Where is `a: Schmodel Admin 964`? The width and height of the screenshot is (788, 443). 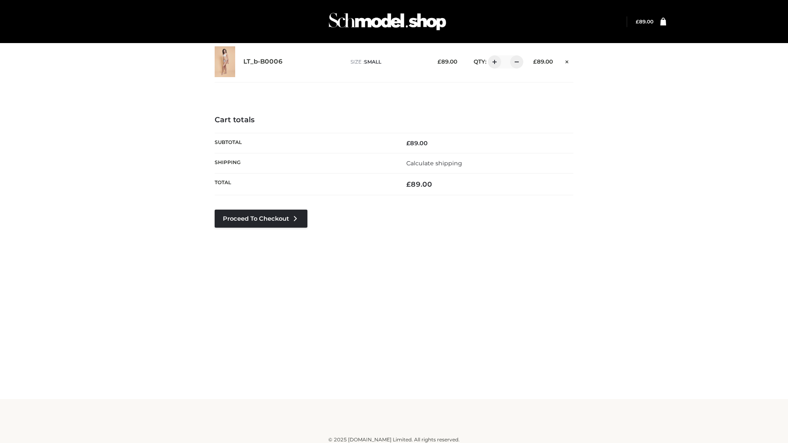 a: Schmodel Admin 964 is located at coordinates (387, 21).